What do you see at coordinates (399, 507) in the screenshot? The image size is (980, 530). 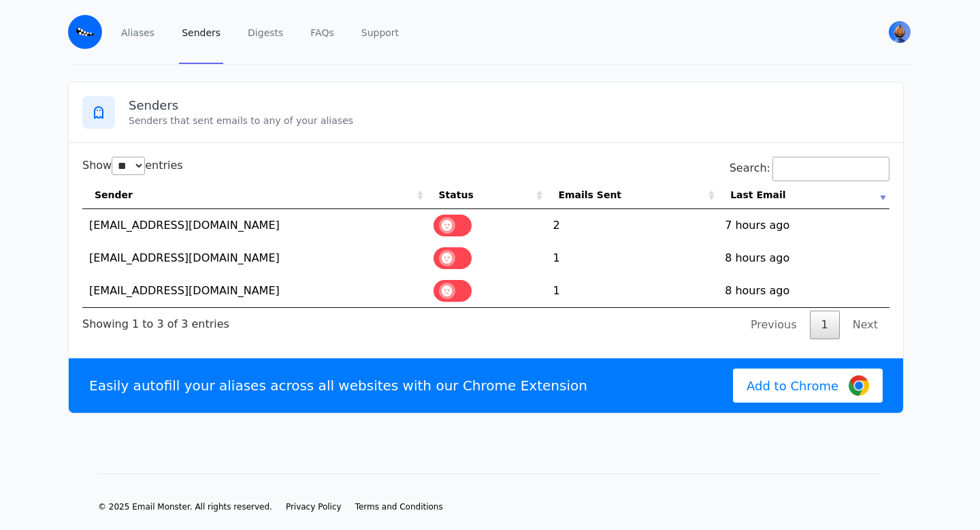 I see `span: Terms and Conditions` at bounding box center [399, 507].